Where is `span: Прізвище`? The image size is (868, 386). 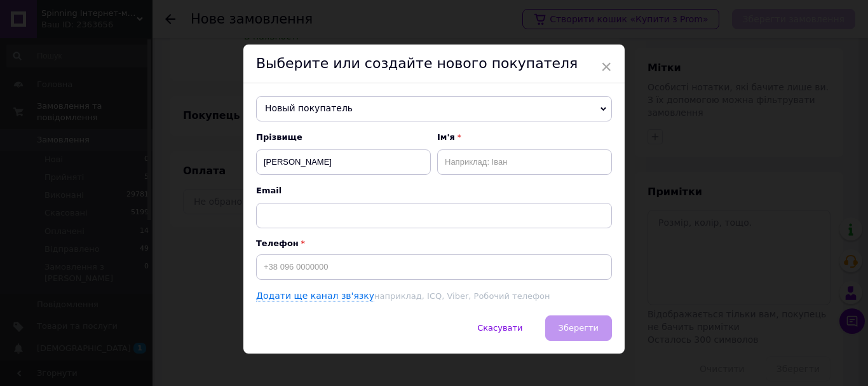
span: Прізвище is located at coordinates (343, 137).